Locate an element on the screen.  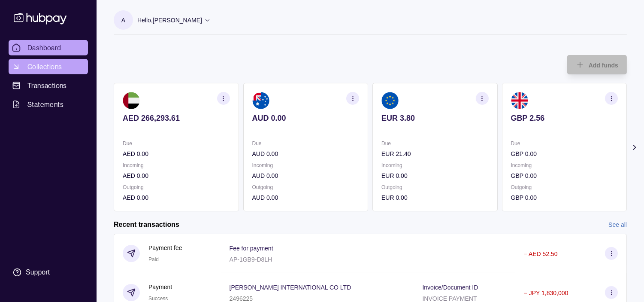
img: au is located at coordinates (261, 100).